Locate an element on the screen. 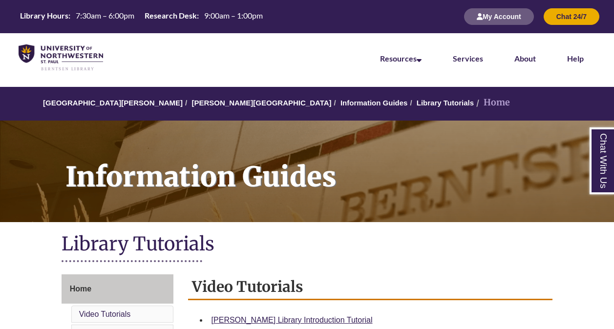 Image resolution: width=614 pixels, height=329 pixels. a: About is located at coordinates (525, 58).